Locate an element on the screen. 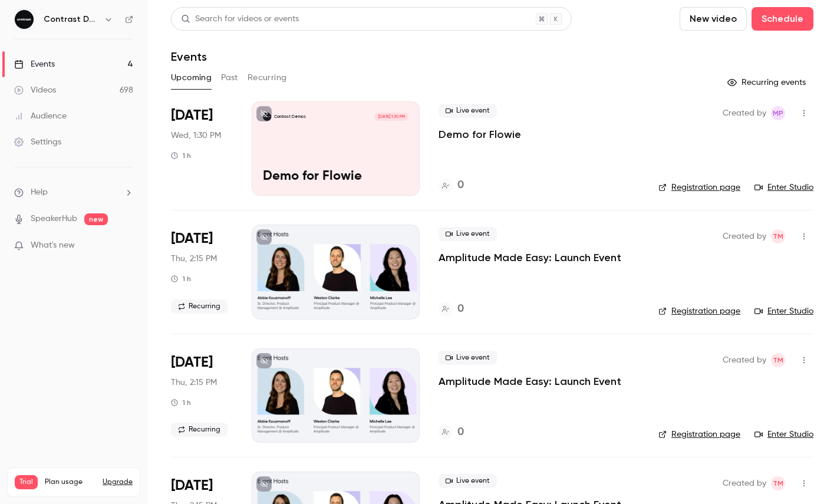 This screenshot has height=504, width=837. div: Sep 17 Wed, 1:30 PM (Europe/Paris) is located at coordinates (202, 148).